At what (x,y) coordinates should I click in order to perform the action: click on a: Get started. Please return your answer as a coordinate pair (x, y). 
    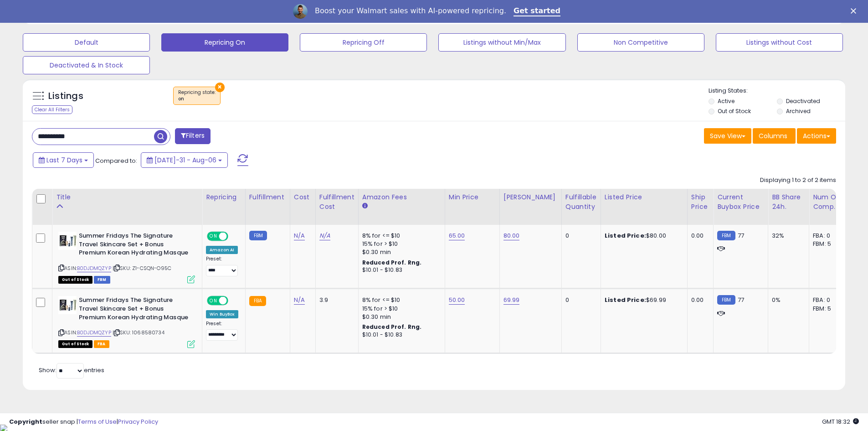
    Looking at the image, I should click on (537, 12).